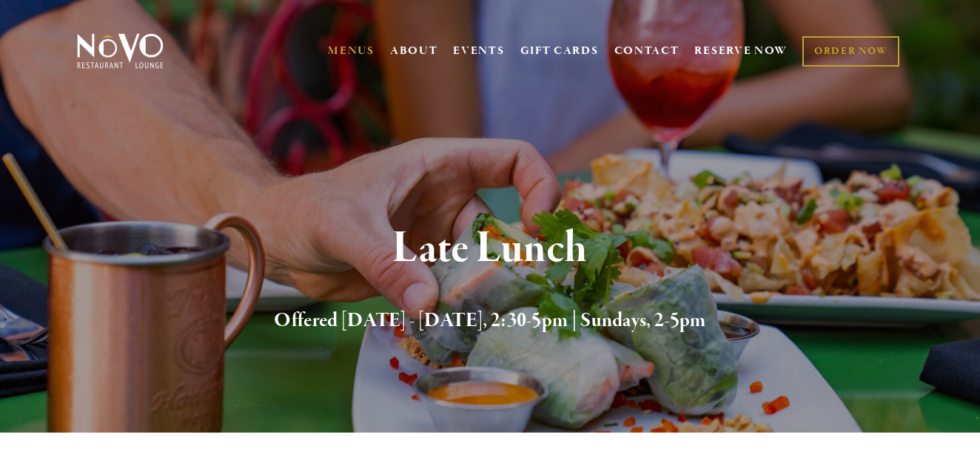 Image resolution: width=980 pixels, height=457 pixels. Describe the element at coordinates (560, 51) in the screenshot. I see `a: GIFT CARDS` at that location.